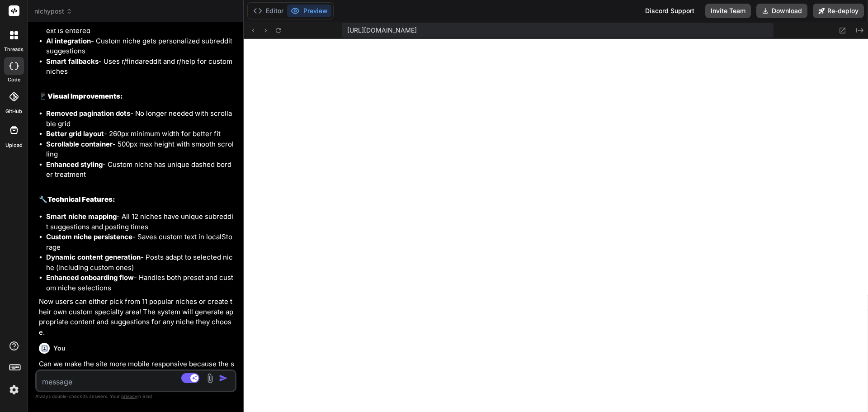  Describe the element at coordinates (140, 134) in the screenshot. I see `li: - 260px minimum width for better fit` at that location.